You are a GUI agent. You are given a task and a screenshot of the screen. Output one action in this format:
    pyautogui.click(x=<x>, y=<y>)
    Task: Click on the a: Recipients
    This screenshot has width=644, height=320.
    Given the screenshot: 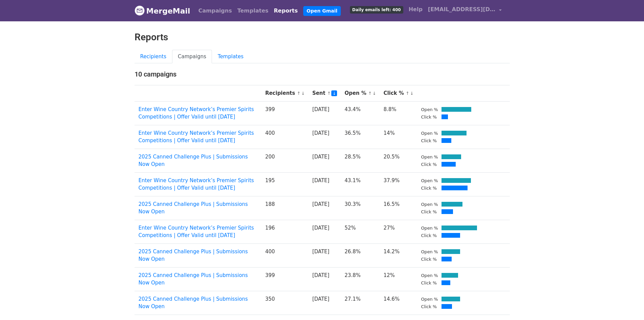 What is the action you would take?
    pyautogui.click(x=154, y=56)
    